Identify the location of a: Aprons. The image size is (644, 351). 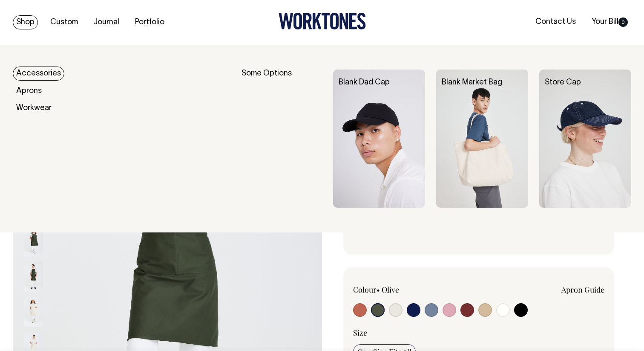
(29, 91).